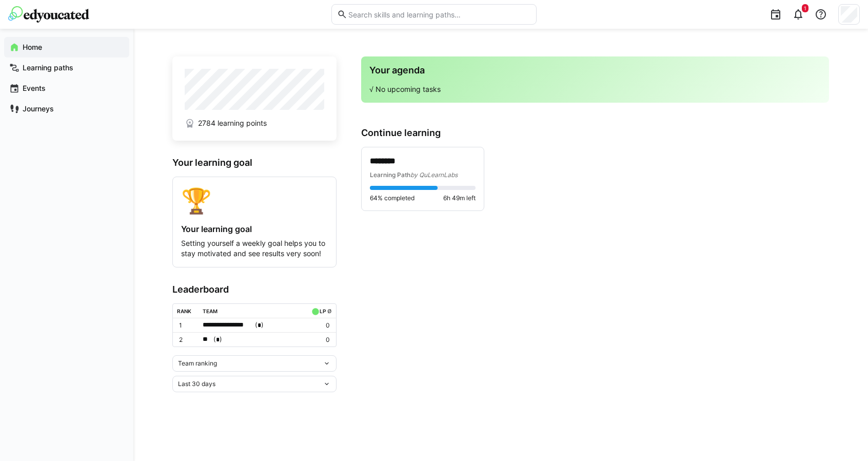 This screenshot has width=868, height=461. Describe the element at coordinates (187, 340) in the screenshot. I see `p: 2` at that location.